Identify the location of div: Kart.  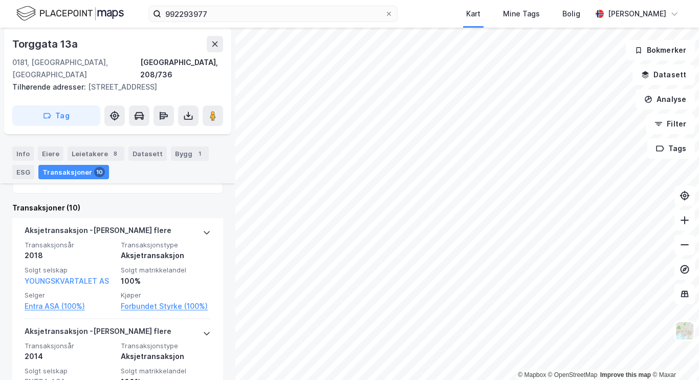
(473, 14).